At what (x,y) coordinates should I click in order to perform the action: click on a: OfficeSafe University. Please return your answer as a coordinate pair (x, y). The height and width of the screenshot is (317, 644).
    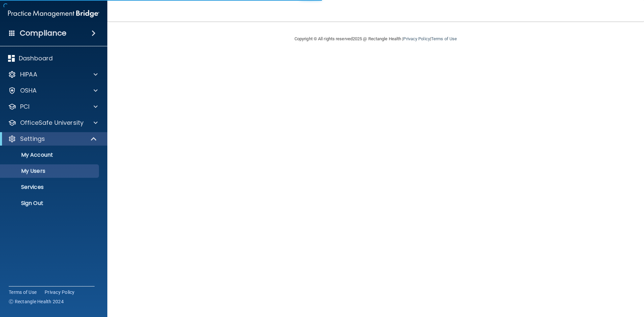
    Looking at the image, I should click on (52, 123).